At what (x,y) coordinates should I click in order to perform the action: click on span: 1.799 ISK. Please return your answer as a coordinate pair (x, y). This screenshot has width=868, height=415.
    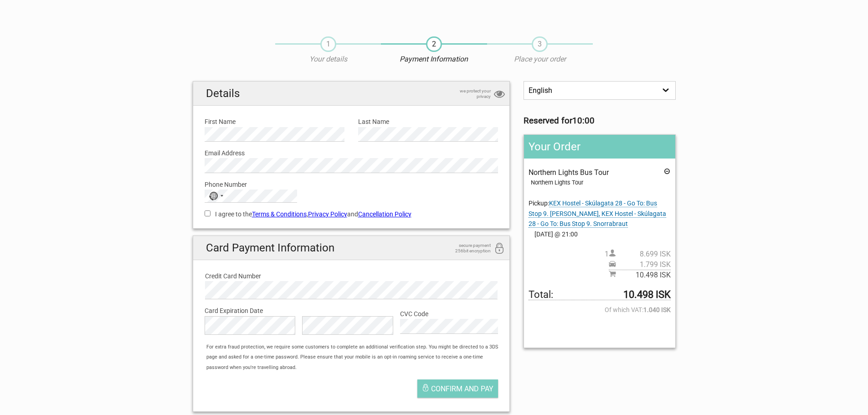
    Looking at the image, I should click on (643, 265).